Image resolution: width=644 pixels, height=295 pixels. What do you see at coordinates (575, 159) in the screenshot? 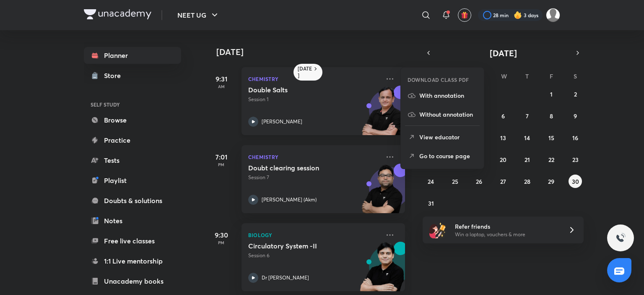
I see `abbr: August 23, 2025` at bounding box center [575, 159].